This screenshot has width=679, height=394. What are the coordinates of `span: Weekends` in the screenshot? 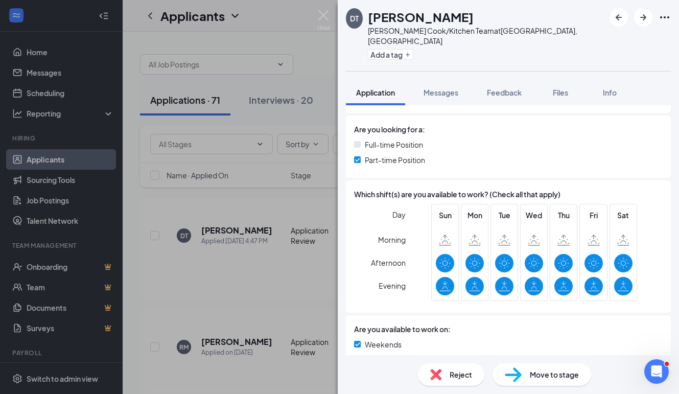 It's located at (383, 344).